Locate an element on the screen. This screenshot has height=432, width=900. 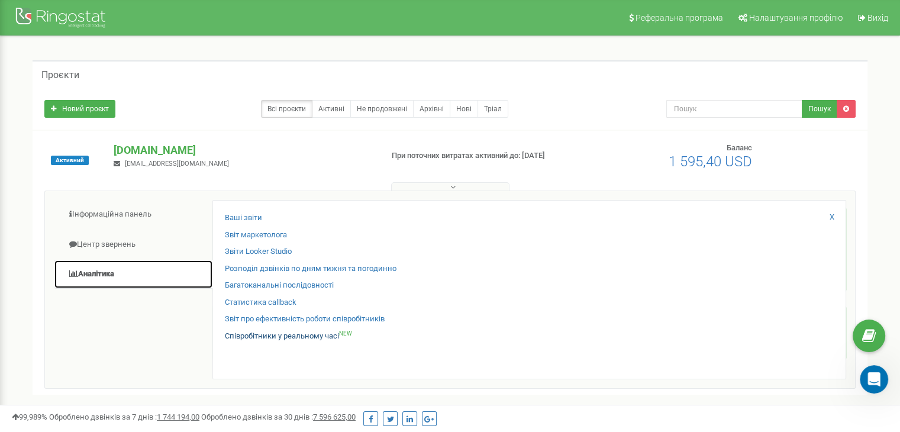
span: Баланс is located at coordinates (739, 147).